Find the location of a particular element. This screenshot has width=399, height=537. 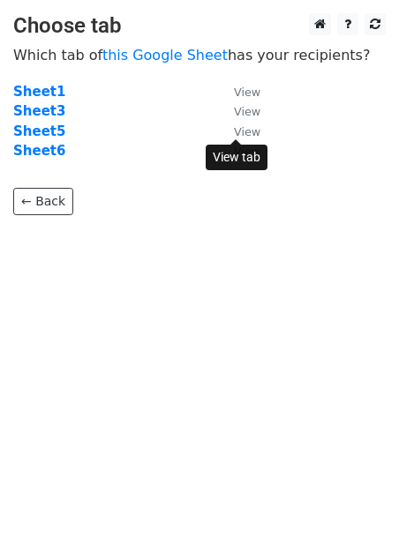

div: View tab is located at coordinates (236, 157).